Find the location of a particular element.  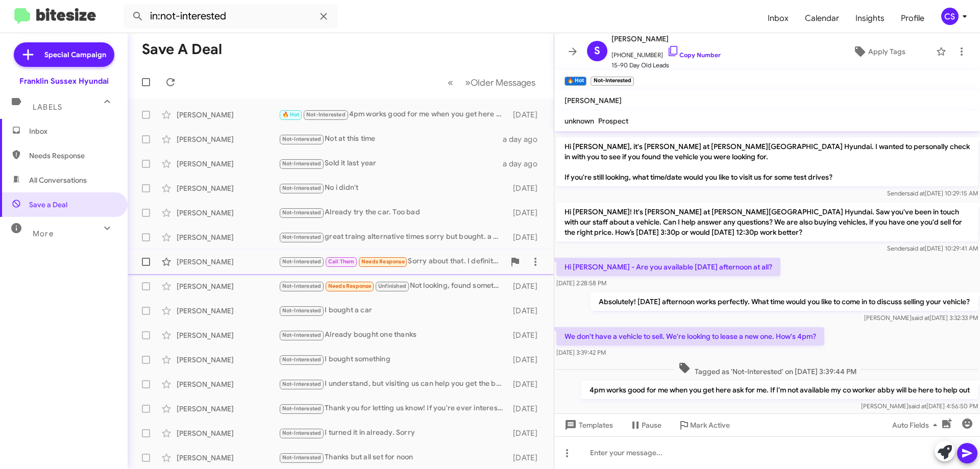

div: 4pm works good for me when you get here ask for me. If I'm not available my co worker abby will b... is located at coordinates (393, 115).